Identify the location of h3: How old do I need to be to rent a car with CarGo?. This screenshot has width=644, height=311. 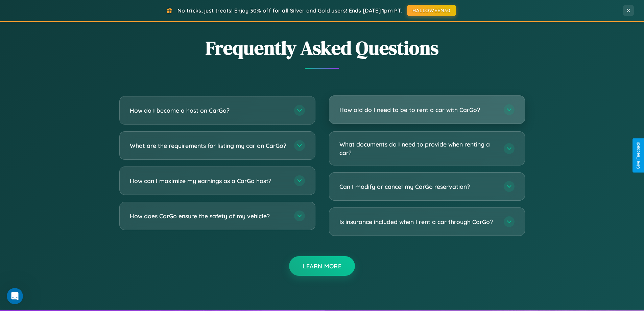
(419, 109).